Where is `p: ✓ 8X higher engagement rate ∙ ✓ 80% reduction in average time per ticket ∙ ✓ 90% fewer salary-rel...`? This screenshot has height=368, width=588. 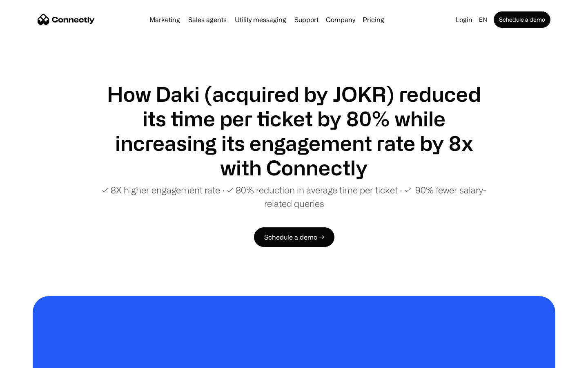 p: ✓ 8X higher engagement rate ∙ ✓ 80% reduction in average time per ticket ∙ ✓ 90% fewer salary-rel... is located at coordinates (294, 197).